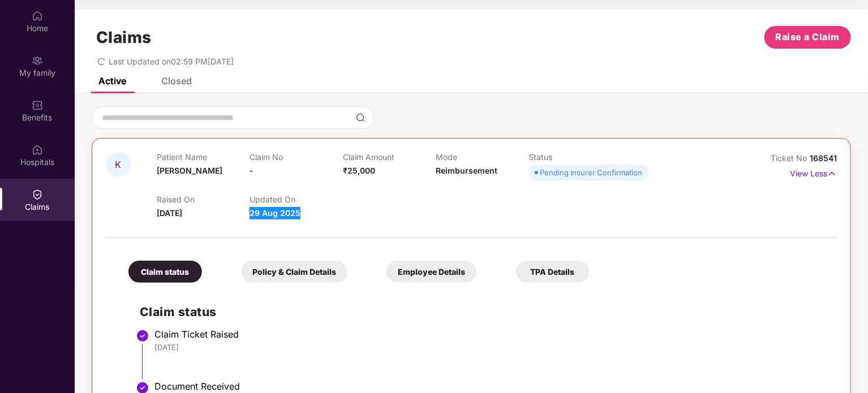  I want to click on div: Document Received, so click(490, 386).